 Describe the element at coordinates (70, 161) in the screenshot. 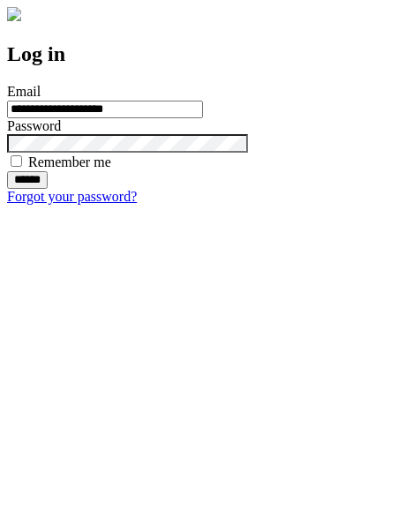

I see `label: Remember me` at that location.